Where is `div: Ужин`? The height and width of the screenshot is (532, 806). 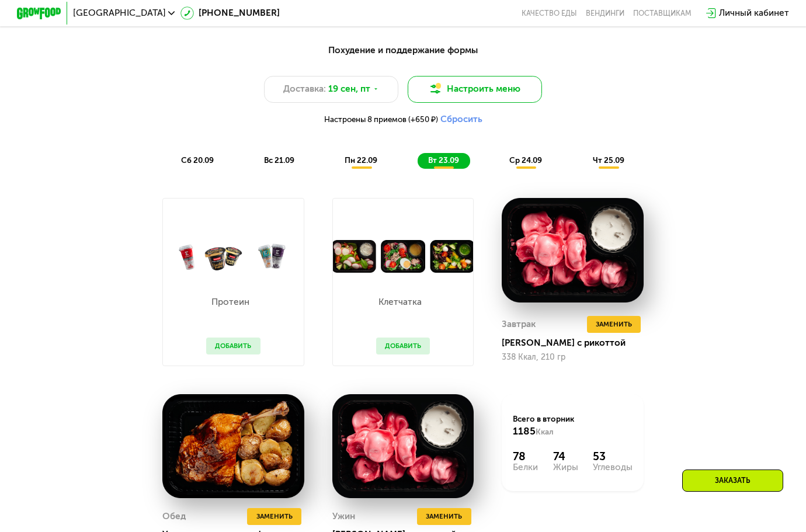
div: Ужин is located at coordinates (344, 517).